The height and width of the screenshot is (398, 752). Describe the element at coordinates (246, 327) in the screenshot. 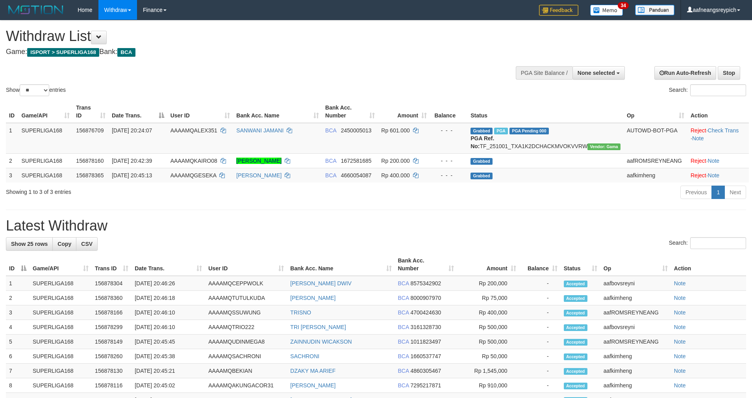

I see `td: AAAAMQTRIO222` at that location.